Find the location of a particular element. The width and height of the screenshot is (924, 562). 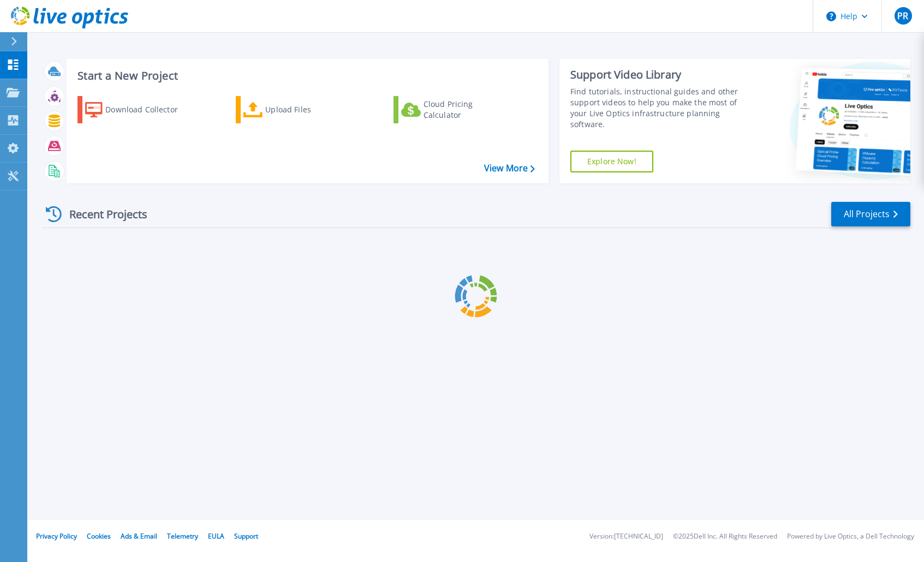

a: EULA is located at coordinates (216, 535).